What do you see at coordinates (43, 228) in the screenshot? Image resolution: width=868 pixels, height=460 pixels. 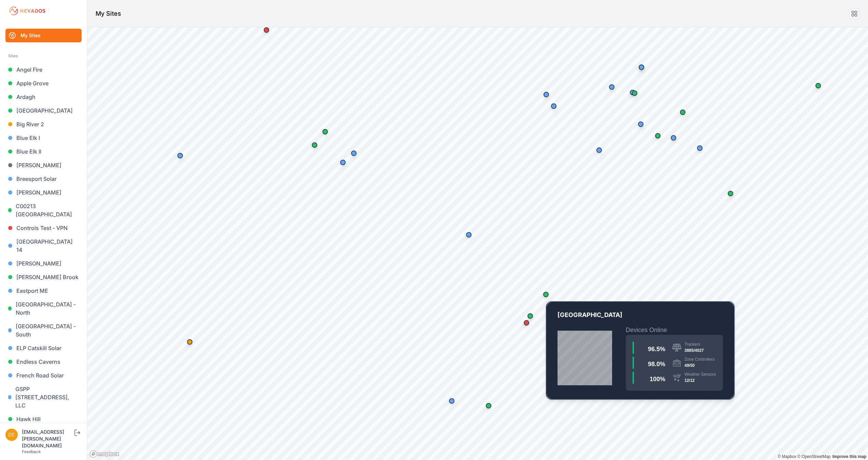 I see `a: Controls Test - VPN` at bounding box center [43, 228].